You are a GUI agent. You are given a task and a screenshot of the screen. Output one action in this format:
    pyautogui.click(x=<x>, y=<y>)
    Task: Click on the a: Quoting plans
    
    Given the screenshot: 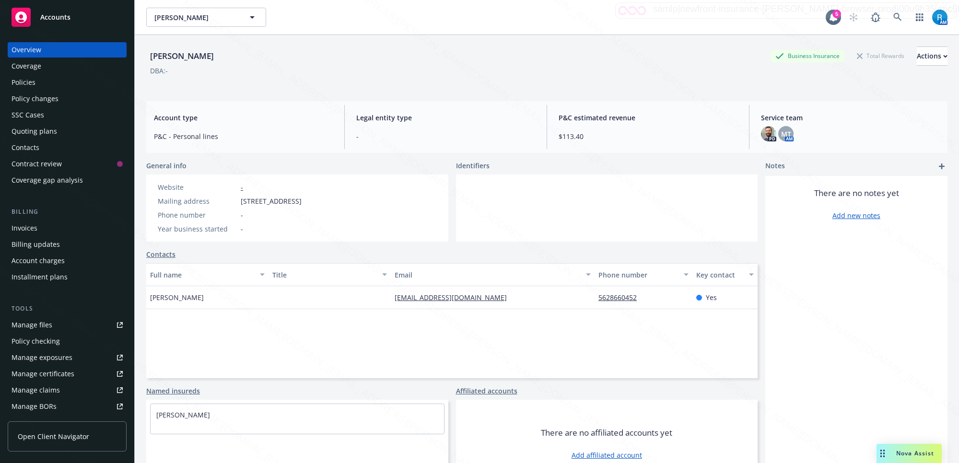 What is the action you would take?
    pyautogui.click(x=67, y=131)
    